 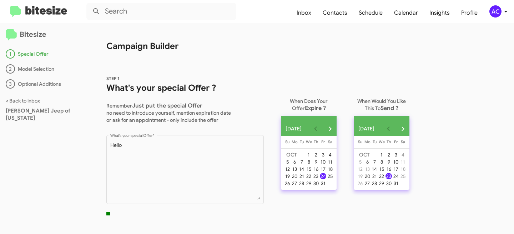 What do you see at coordinates (330, 169) in the screenshot?
I see `div: 18` at bounding box center [330, 169].